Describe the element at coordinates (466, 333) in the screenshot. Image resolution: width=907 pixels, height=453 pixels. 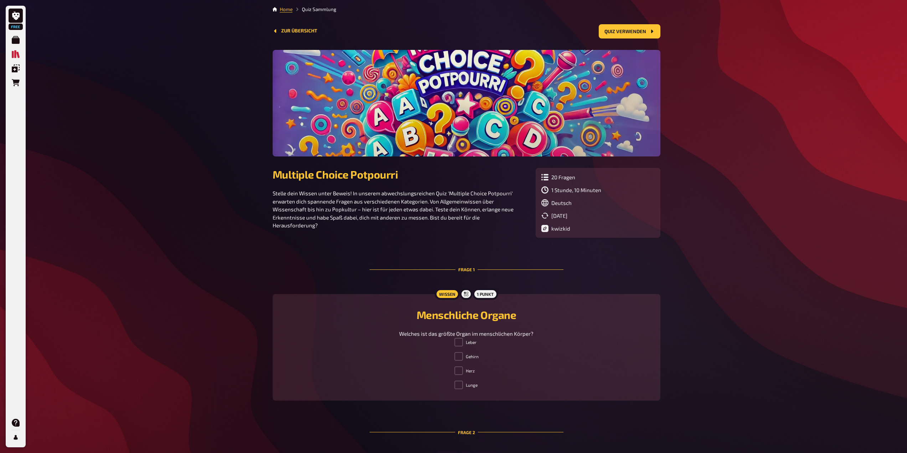
I see `span: Welches ist das größte Organ im menschlichen Körper?` at that location.